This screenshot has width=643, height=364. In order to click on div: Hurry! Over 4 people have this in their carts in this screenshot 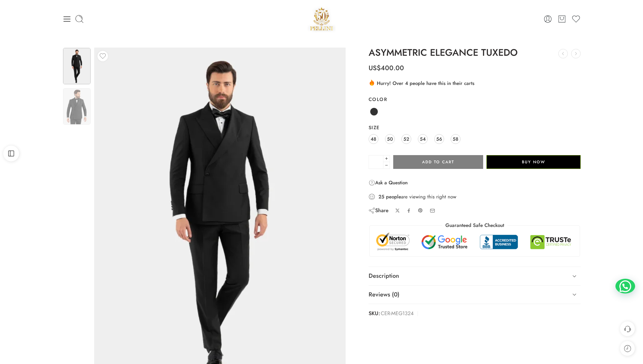, I will do `click(474, 83)`.